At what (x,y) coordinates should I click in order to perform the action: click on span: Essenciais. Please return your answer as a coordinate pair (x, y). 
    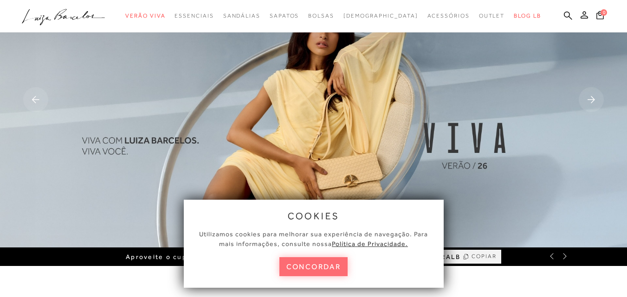
    Looking at the image, I should click on (194, 16).